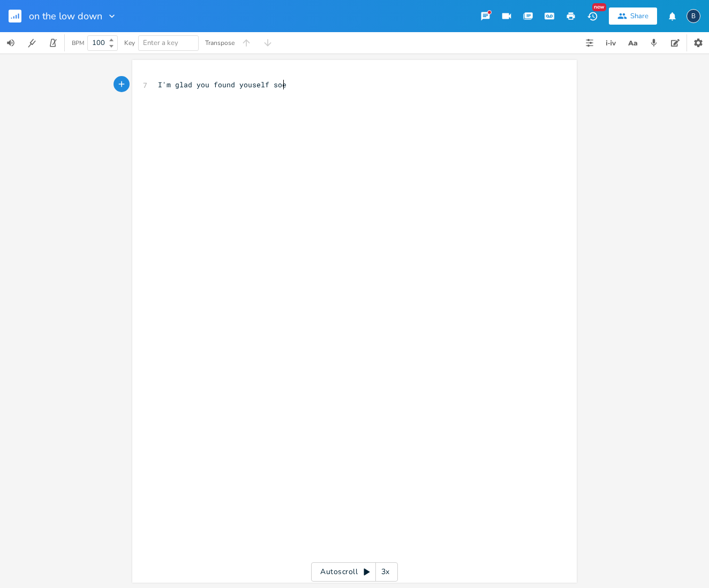  Describe the element at coordinates (599, 7) in the screenshot. I see `div: New` at that location.